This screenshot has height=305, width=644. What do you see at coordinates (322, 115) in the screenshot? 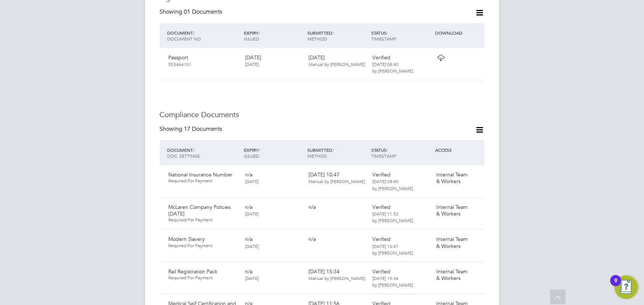
I see `h3: Compliance Documents` at bounding box center [322, 115].